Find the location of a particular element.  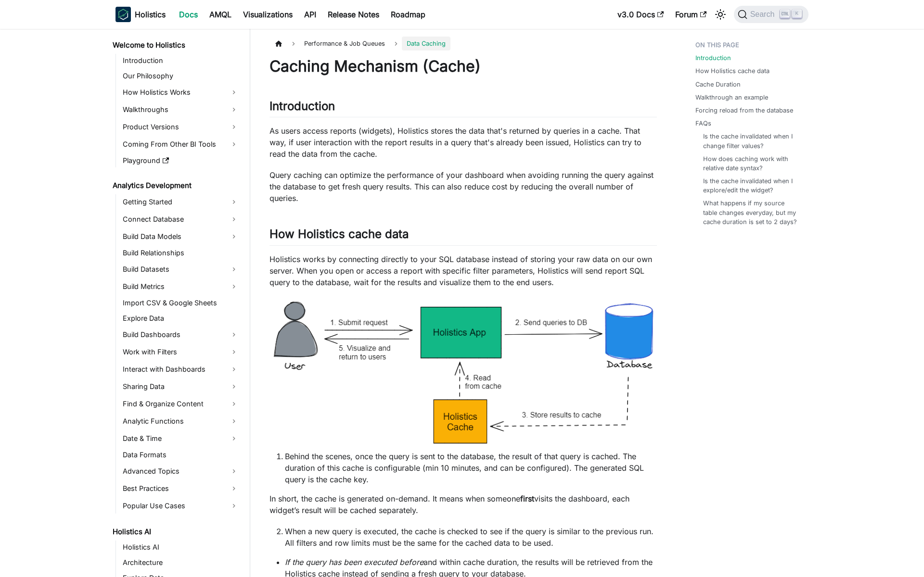

nav: Docs sidebar is located at coordinates (178, 303).